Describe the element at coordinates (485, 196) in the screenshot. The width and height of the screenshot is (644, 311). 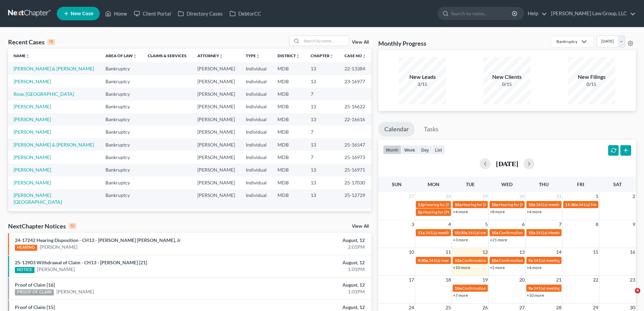
I see `span: 29` at that location.